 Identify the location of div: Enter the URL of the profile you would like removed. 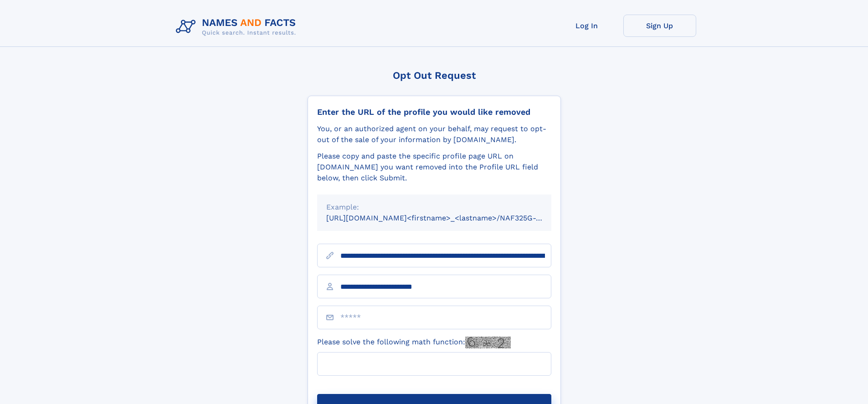
(434, 112).